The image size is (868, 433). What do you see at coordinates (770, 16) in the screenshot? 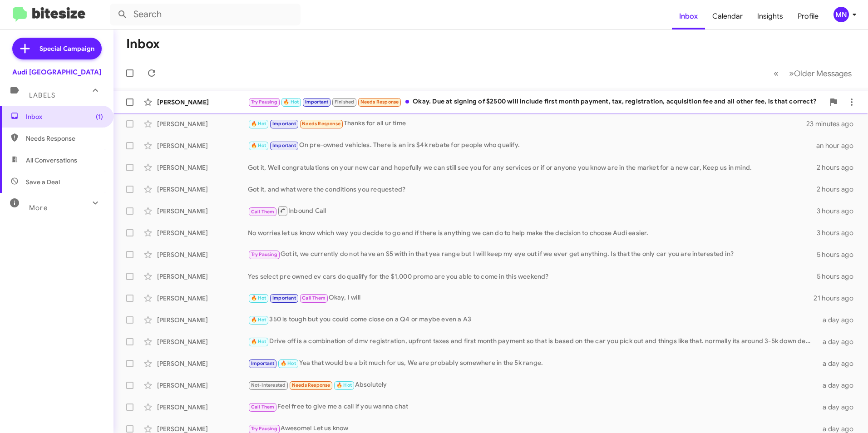
I see `a: Insights` at bounding box center [770, 16].